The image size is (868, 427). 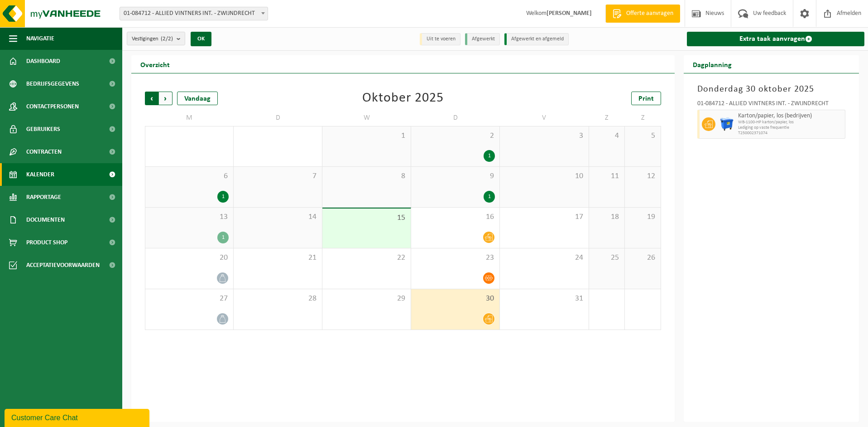 I want to click on span: 5, so click(x=643, y=136).